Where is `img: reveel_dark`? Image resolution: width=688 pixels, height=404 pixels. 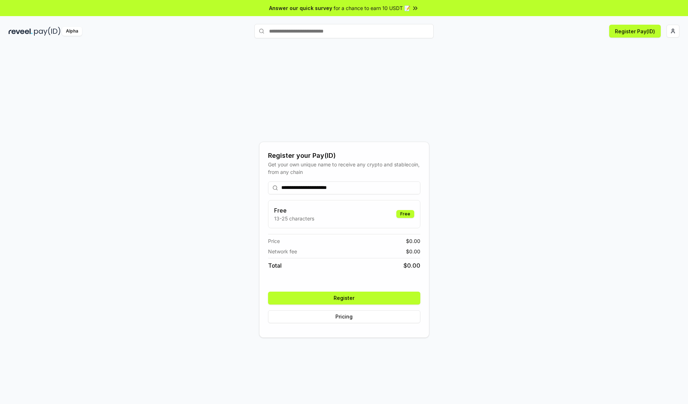 img: reveel_dark is located at coordinates (20, 31).